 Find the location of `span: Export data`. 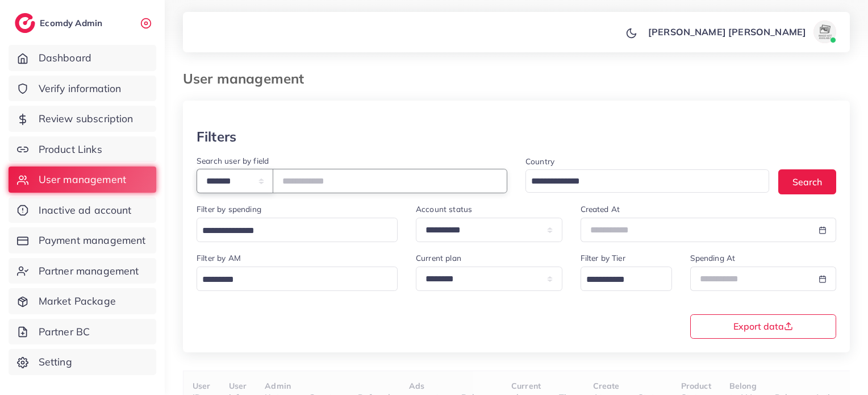

span: Export data is located at coordinates (763, 326).